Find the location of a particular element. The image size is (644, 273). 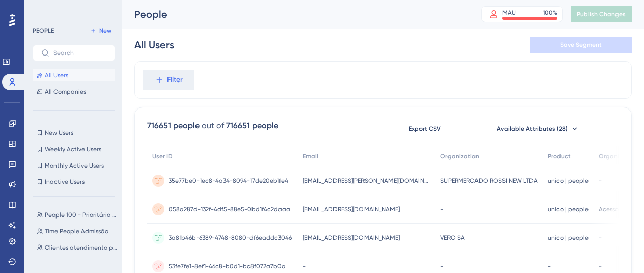

span: 53fe7fe1-8ef1-46c8-b0d1-bc8f072a7b0a is located at coordinates (227, 267).